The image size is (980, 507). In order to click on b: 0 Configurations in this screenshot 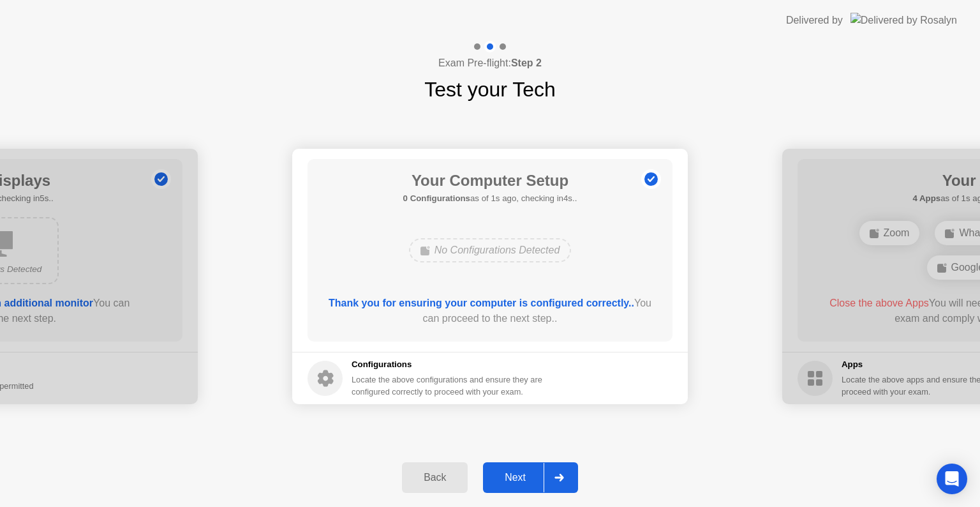, I will do `click(436, 197)`.